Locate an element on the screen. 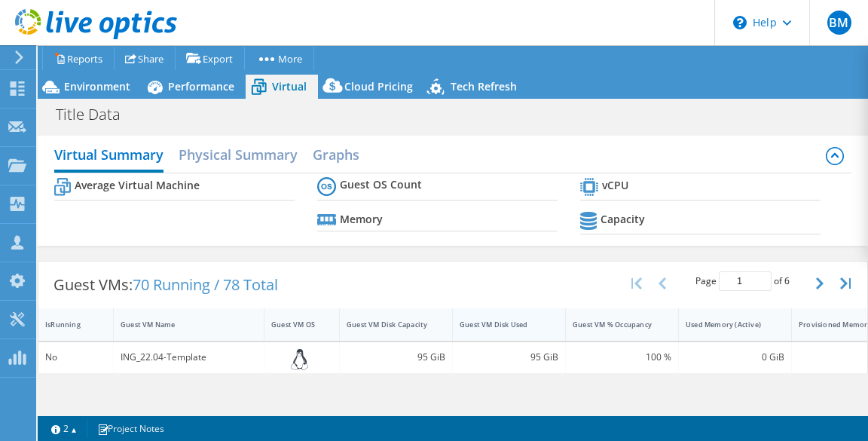 Image resolution: width=868 pixels, height=441 pixels. a: Share is located at coordinates (145, 58).